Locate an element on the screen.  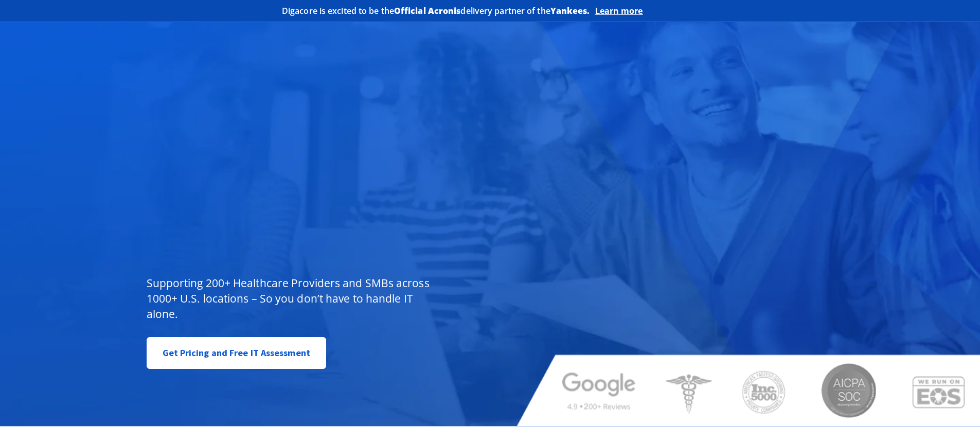
span: Learn more is located at coordinates (619, 11).